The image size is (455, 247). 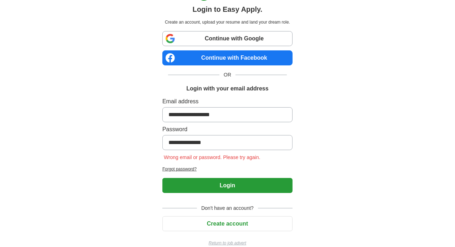 What do you see at coordinates (227, 22) in the screenshot?
I see `p: Create an account, upload your resume and land your dream role.` at bounding box center [227, 22].